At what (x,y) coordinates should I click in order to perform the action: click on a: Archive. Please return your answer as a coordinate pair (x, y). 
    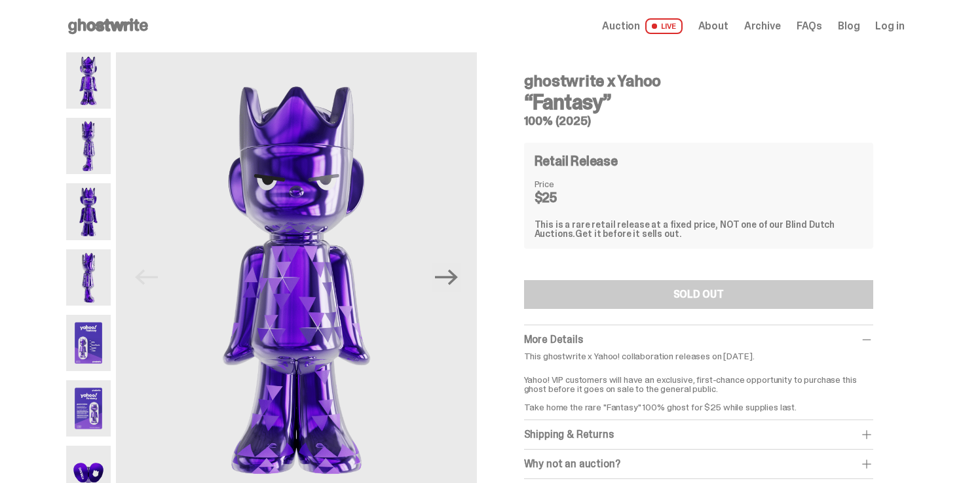
    Looking at the image, I should click on (762, 26).